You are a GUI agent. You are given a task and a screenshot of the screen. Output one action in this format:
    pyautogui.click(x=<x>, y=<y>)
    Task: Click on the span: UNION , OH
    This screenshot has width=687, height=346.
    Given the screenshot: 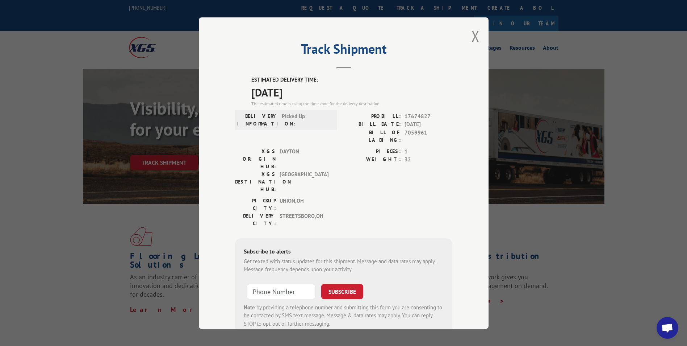 What is the action you would take?
    pyautogui.click(x=304, y=204)
    